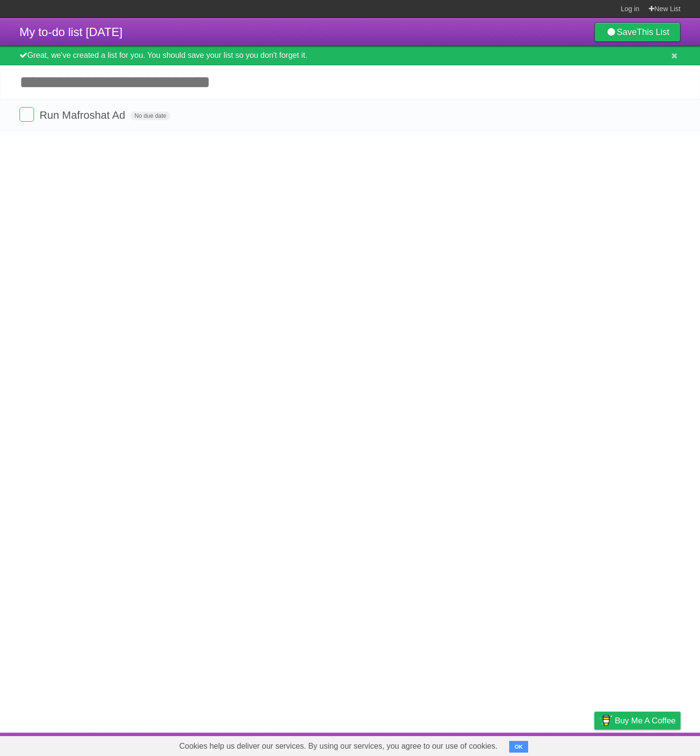 Image resolution: width=700 pixels, height=756 pixels. I want to click on img: Buy me a coffee, so click(605, 720).